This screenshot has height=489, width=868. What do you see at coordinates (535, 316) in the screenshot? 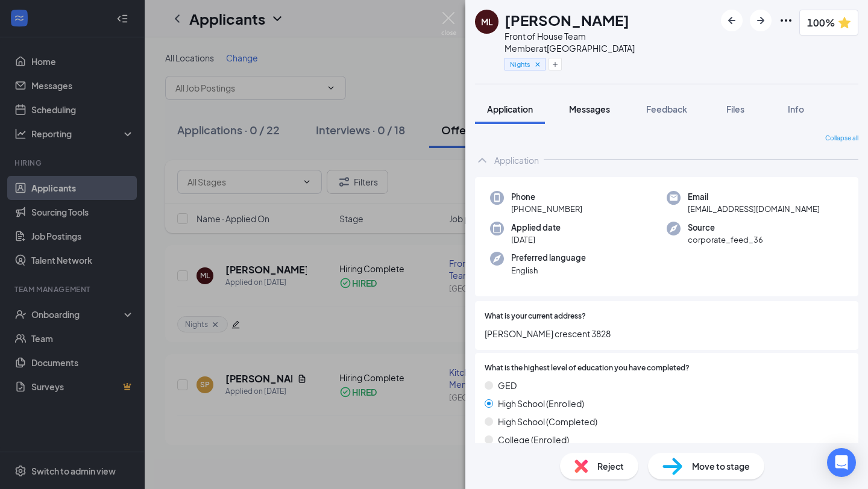
I see `span: What is your current address?` at bounding box center [535, 316].